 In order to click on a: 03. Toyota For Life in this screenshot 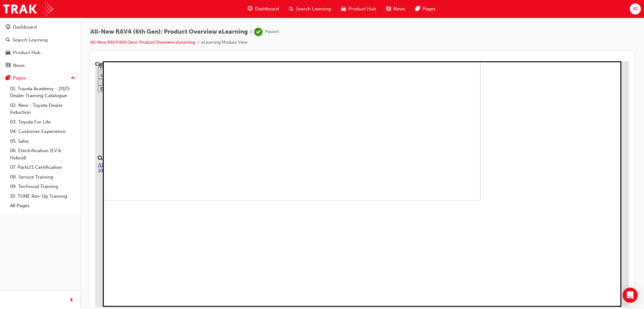, I will do `click(43, 122)`.